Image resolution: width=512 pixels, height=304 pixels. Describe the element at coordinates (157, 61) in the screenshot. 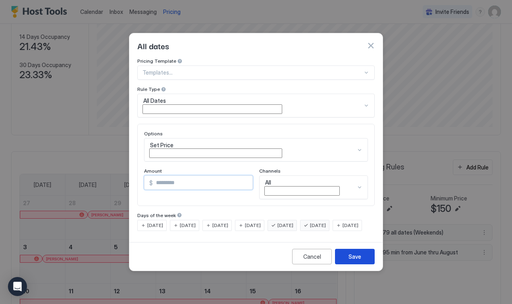

I see `span: Pricing Template` at that location.